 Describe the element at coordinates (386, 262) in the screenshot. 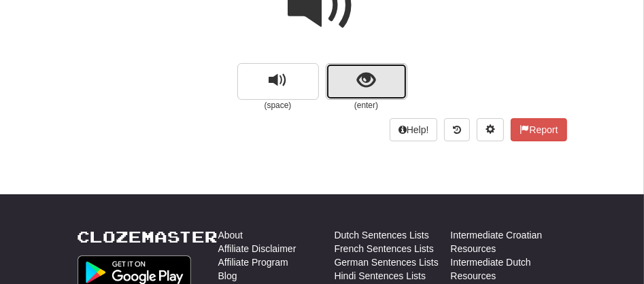

I see `a: German Sentences Lists` at that location.